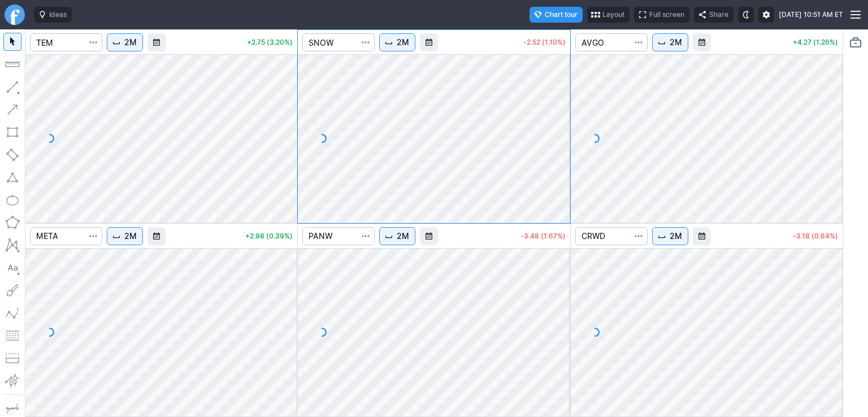  Describe the element at coordinates (608, 15) in the screenshot. I see `button: Layout` at that location.